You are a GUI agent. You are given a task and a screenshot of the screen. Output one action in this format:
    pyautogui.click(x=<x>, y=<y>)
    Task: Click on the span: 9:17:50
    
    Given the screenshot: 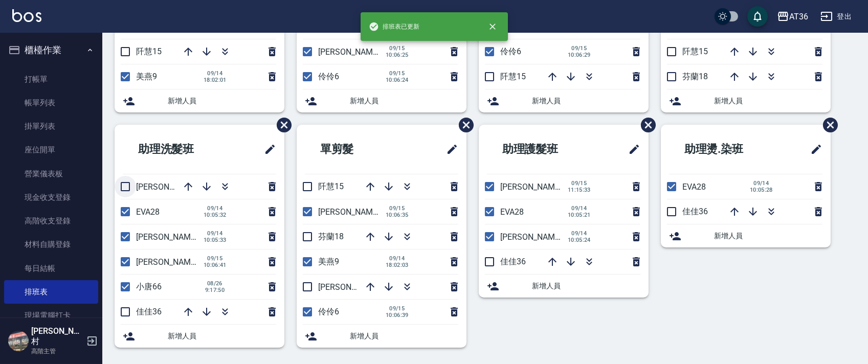 What is the action you would take?
    pyautogui.click(x=215, y=290)
    